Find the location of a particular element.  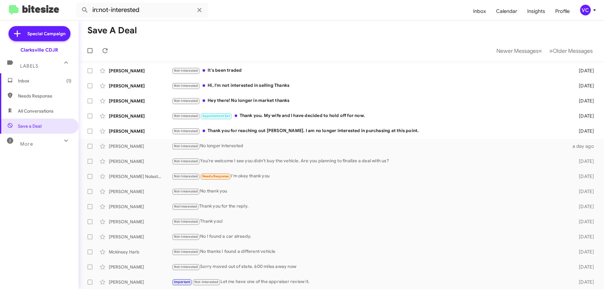

button: Previous is located at coordinates (519, 51).